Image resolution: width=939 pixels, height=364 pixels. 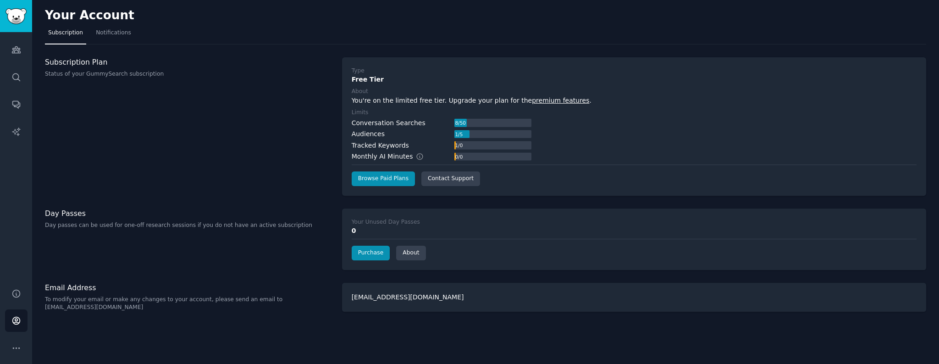 What do you see at coordinates (459, 157) in the screenshot?
I see `div: 0 / 0` at bounding box center [459, 157].